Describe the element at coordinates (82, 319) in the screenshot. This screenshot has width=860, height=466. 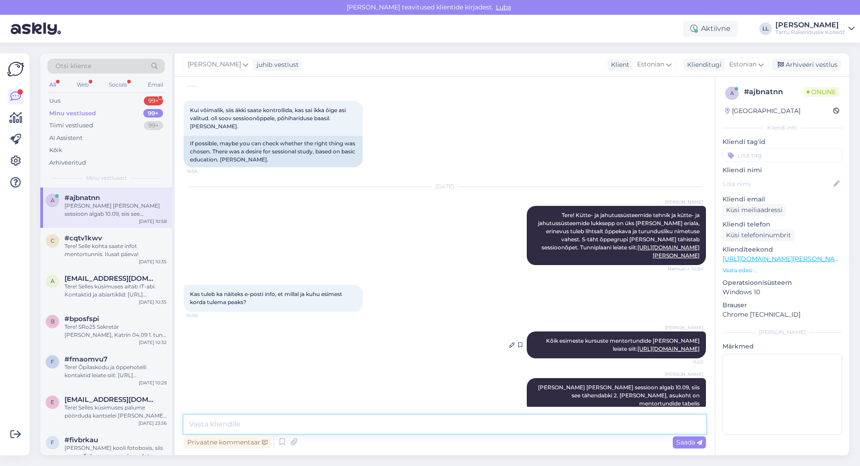
I see `span: #bposfspi` at that location.